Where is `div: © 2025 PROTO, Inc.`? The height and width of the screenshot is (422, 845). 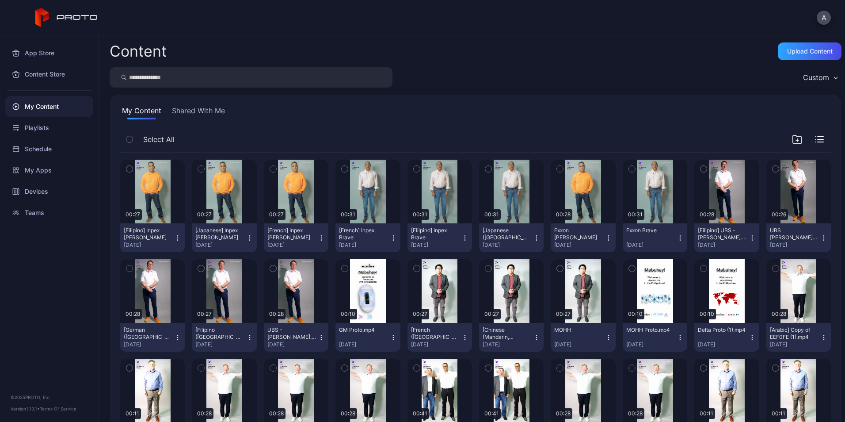 div: © 2025 PROTO, Inc. is located at coordinates (49, 397).